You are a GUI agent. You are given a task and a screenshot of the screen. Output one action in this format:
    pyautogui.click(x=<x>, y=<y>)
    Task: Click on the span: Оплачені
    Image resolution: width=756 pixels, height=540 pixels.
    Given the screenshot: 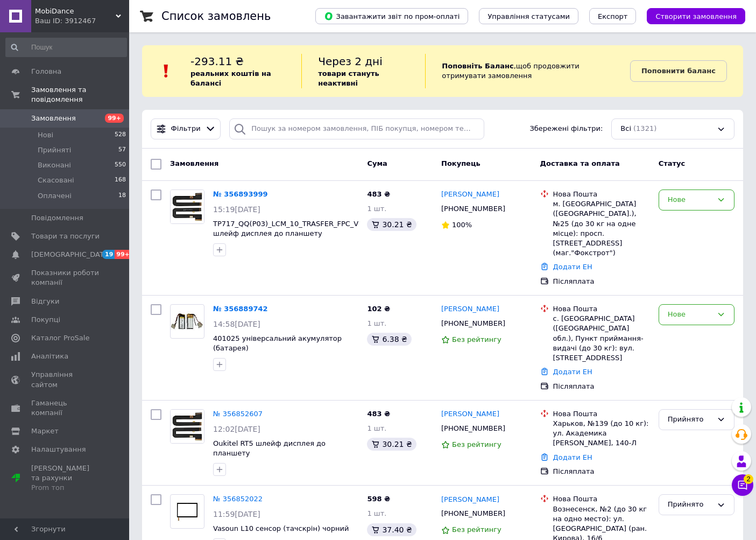 What is the action you would take?
    pyautogui.click(x=54, y=196)
    